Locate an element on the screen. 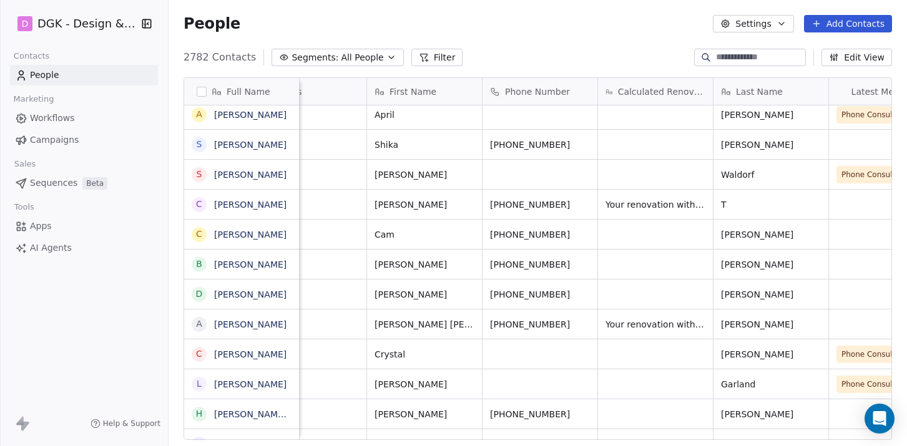  span: Workflows is located at coordinates (52, 118).